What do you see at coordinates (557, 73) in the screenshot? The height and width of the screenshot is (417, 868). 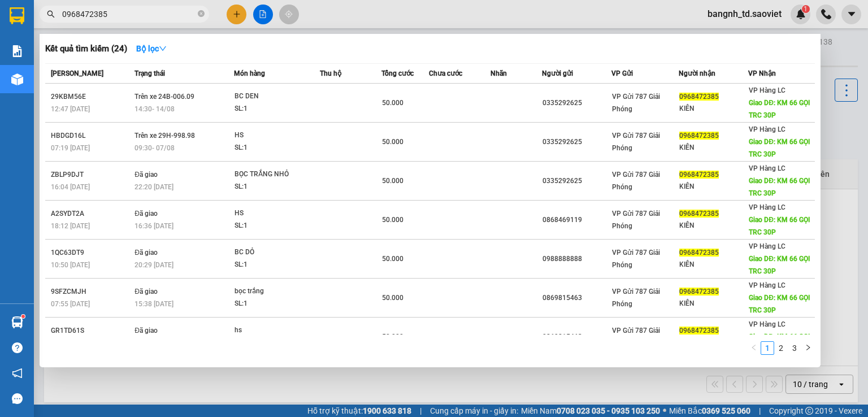 I see `span: Người gửi` at bounding box center [557, 73].